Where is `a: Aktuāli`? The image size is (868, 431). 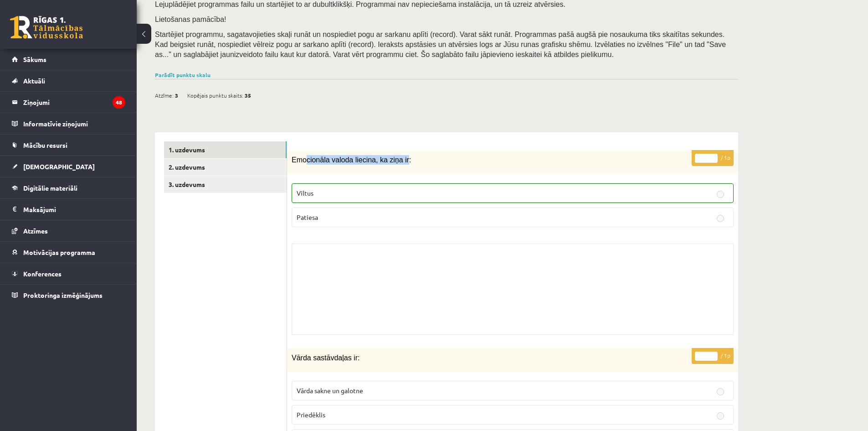
a: Aktuāli is located at coordinates (69, 81).